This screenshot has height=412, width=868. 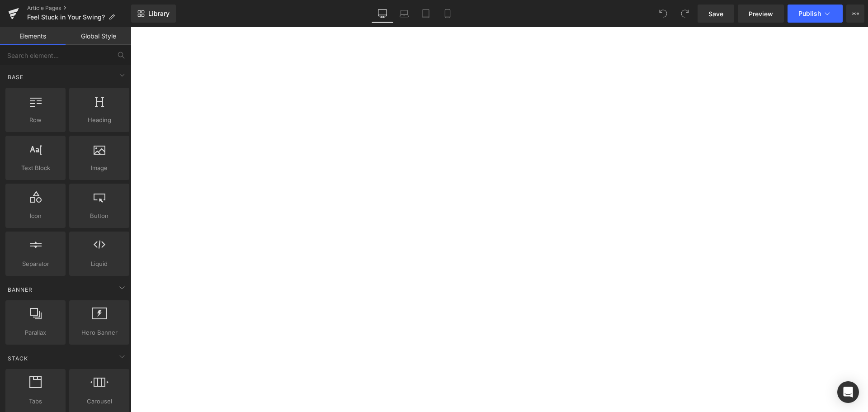 What do you see at coordinates (98, 36) in the screenshot?
I see `a: Global Style` at bounding box center [98, 36].